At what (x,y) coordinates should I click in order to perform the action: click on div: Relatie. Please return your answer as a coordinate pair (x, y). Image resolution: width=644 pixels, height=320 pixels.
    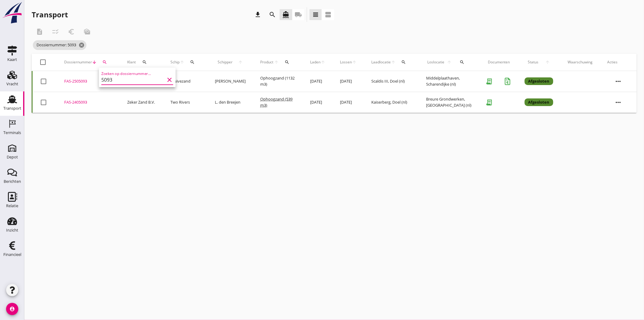
    Looking at the image, I should click on (12, 205).